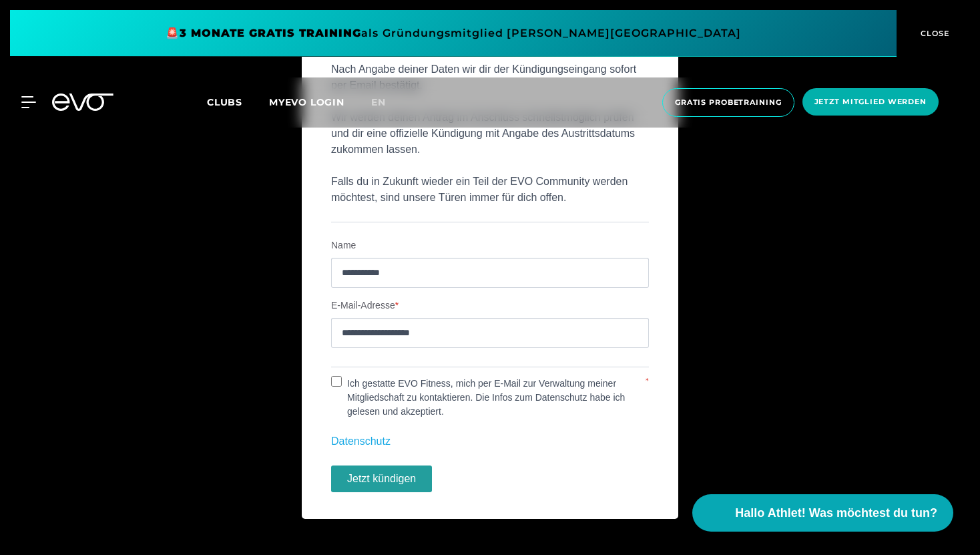 Image resolution: width=980 pixels, height=555 pixels. What do you see at coordinates (933, 34) in the screenshot?
I see `span: CLOSE` at bounding box center [933, 34].